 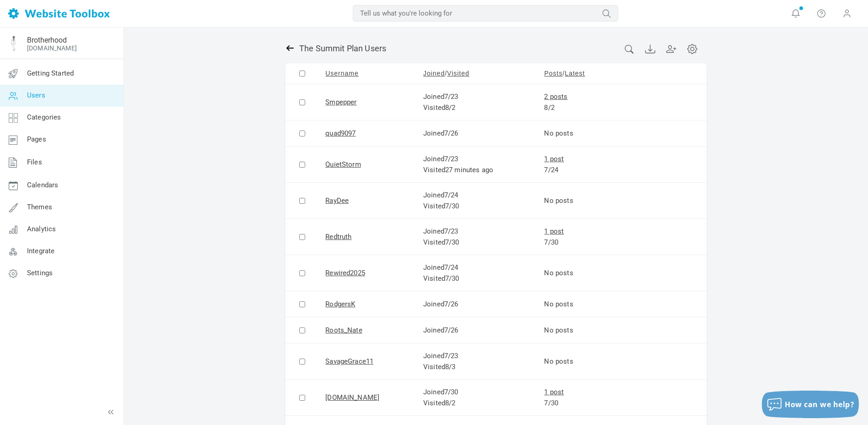 I want to click on img: Facebook%20Profile%20Pic%20Guy%20Blue%20Best.png, so click(x=13, y=44).